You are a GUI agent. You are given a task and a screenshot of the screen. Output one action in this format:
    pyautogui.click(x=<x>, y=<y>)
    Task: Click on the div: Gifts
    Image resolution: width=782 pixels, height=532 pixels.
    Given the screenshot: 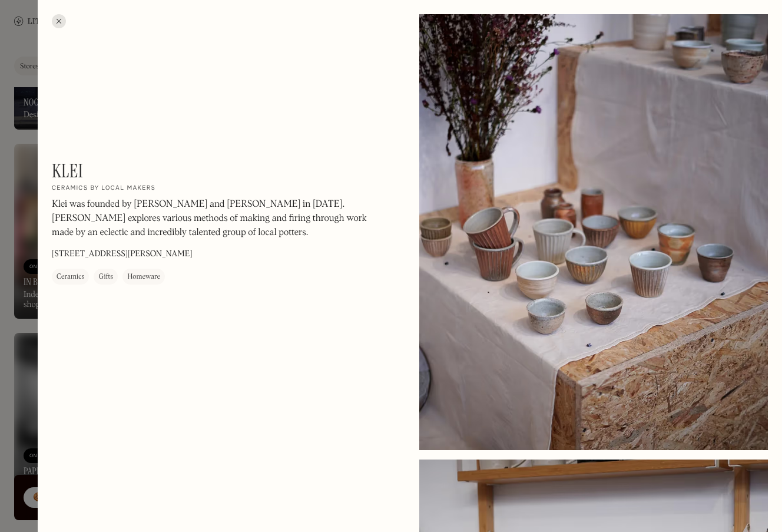 What is the action you would take?
    pyautogui.click(x=105, y=277)
    